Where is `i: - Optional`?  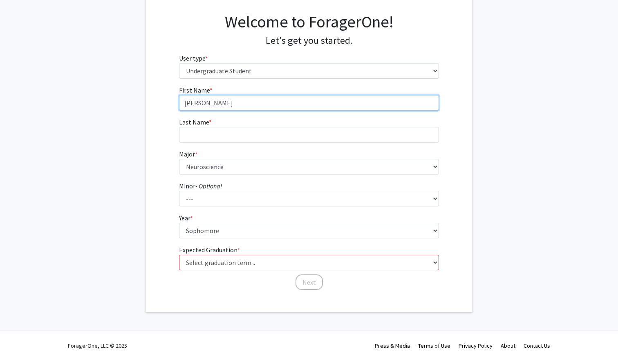 i: - Optional is located at coordinates (209, 186).